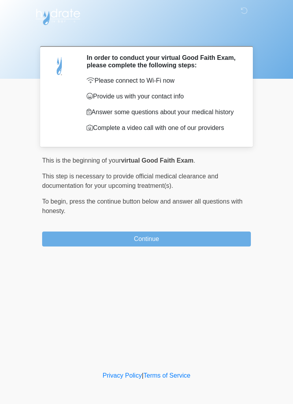  I want to click on p: Complete a video call with one of our providers, so click(163, 128).